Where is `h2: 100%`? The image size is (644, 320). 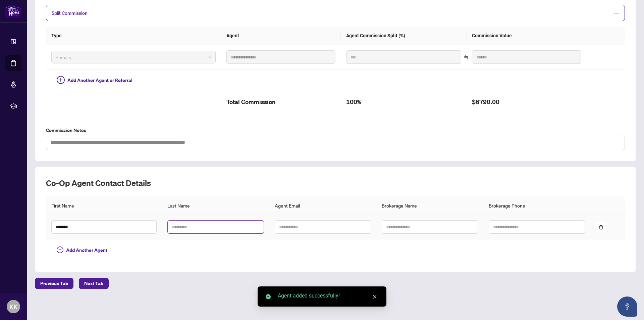
h2: 100% is located at coordinates (403, 102).